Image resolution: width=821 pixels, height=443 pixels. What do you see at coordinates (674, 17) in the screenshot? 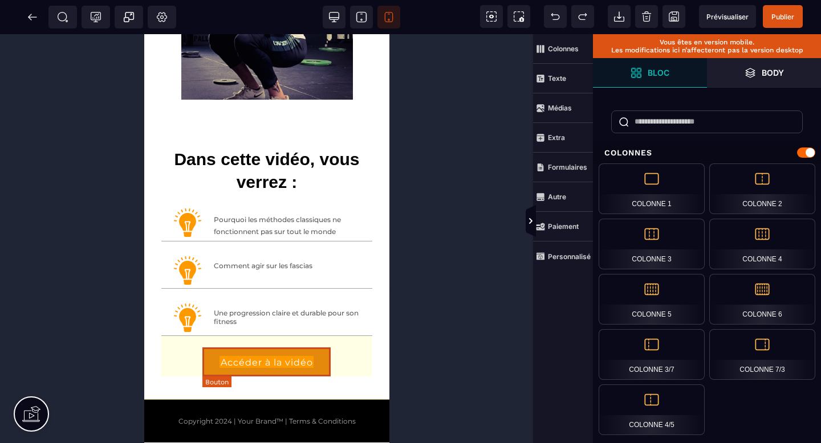
I see `span: Enregistrer` at bounding box center [674, 17].